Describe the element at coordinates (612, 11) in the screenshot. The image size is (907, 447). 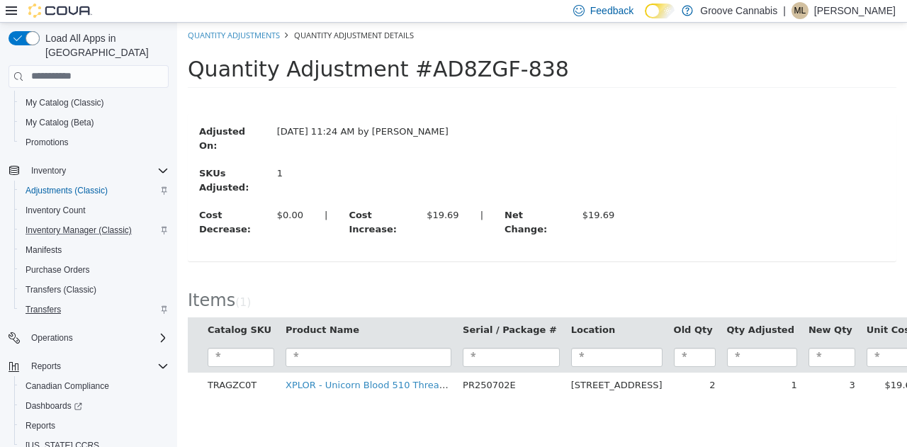
I see `span: Feedback` at that location.